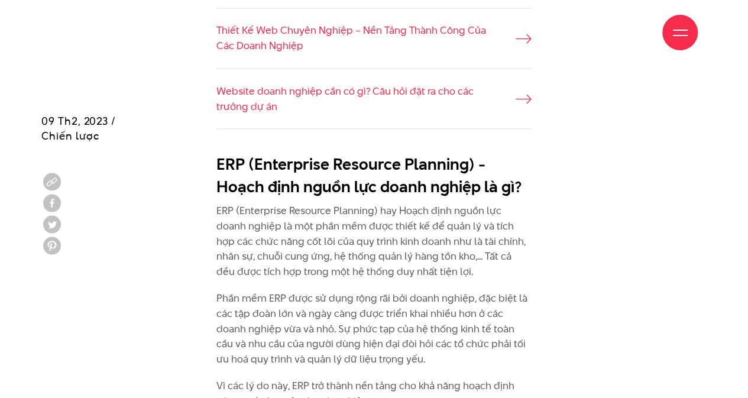  What do you see at coordinates (374, 174) in the screenshot?
I see `h2: ERP (Enterprise Resource Planning) - Hoạch định nguồn lực doanh nghiệp là gì?` at bounding box center [374, 174].